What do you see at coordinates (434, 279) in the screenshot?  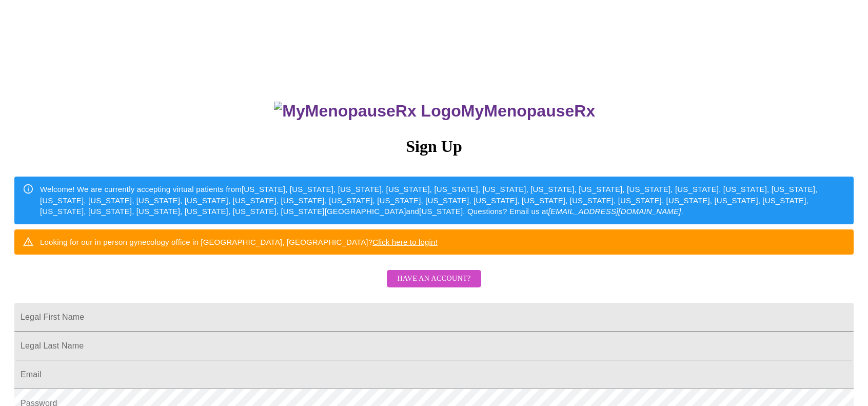 I see `span: Have an account?` at bounding box center [434, 279].